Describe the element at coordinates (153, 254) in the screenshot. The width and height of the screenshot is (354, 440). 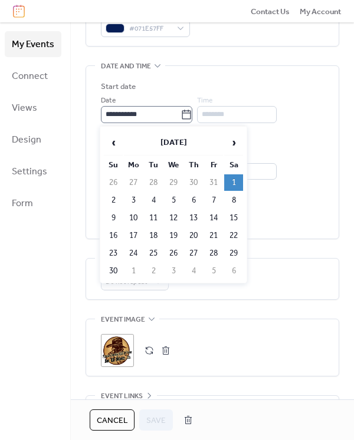
I see `td: 25` at that location.